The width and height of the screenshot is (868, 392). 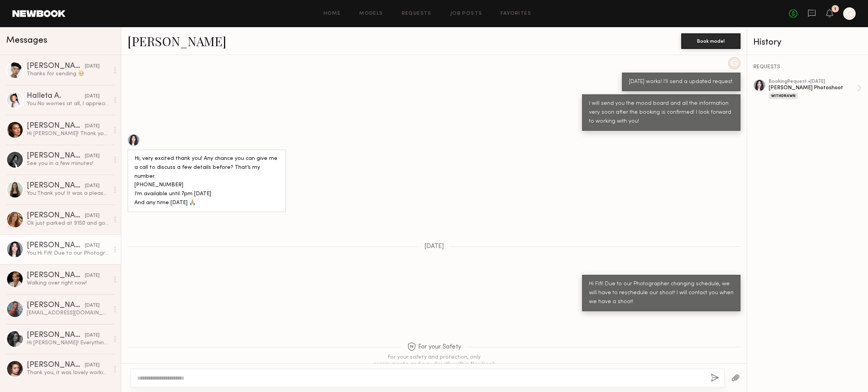 I want to click on a: Home, so click(x=332, y=14).